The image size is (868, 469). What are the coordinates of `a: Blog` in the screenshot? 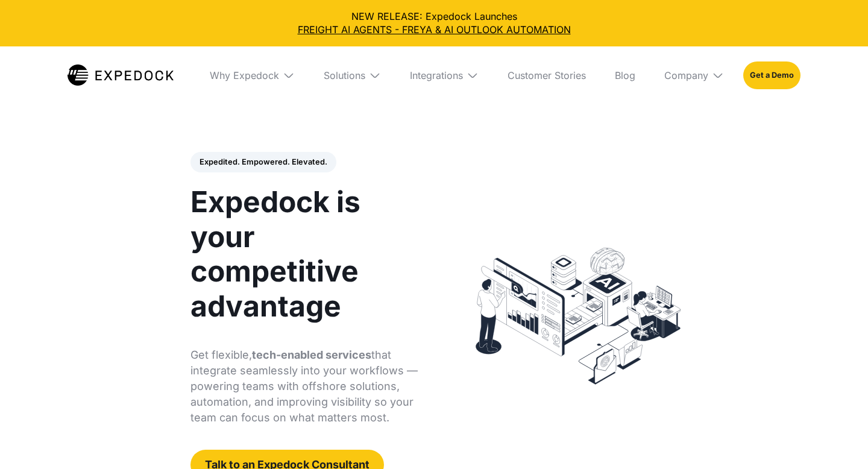 It's located at (626, 75).